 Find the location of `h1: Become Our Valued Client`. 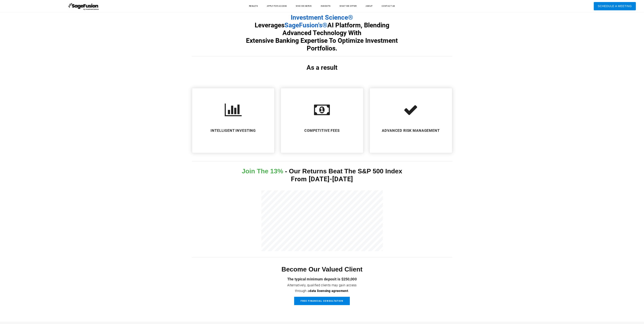

h1: Become Our Valued Client is located at coordinates (322, 269).